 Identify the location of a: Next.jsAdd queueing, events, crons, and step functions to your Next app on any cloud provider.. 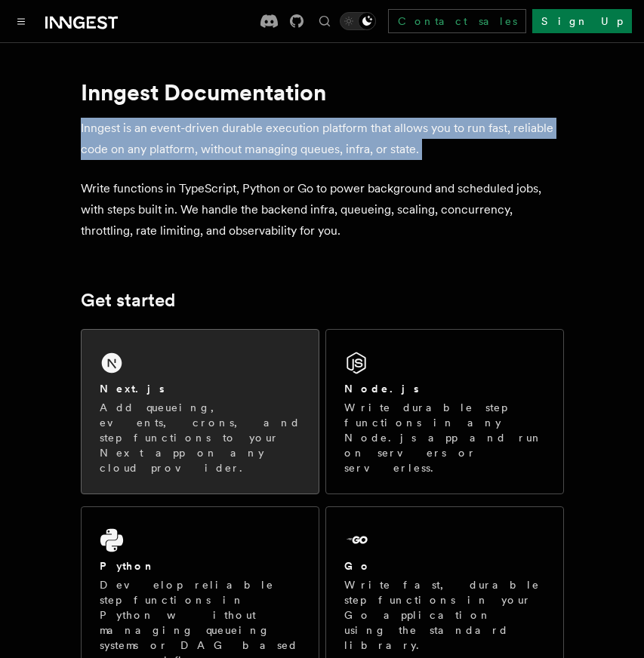
(200, 411).